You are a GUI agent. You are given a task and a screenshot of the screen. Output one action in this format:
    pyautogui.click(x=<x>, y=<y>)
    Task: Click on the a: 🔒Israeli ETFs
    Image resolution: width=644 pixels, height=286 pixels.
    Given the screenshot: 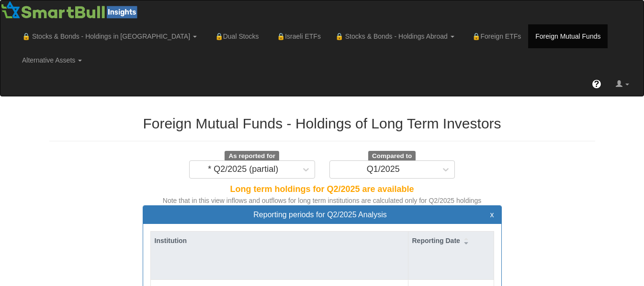 What is the action you would take?
    pyautogui.click(x=297, y=36)
    